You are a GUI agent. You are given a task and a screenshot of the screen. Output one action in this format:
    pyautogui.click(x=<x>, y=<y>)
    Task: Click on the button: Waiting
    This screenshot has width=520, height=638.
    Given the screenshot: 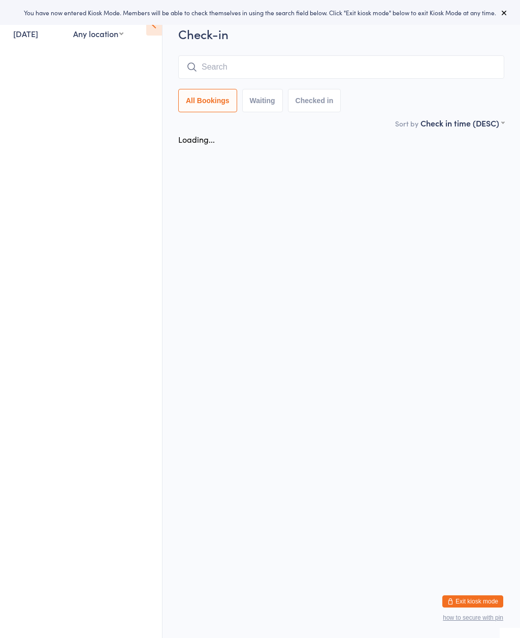 What is the action you would take?
    pyautogui.click(x=263, y=101)
    